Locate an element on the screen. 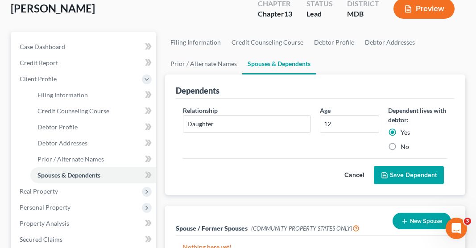  a: Secured Claims is located at coordinates (84, 240).